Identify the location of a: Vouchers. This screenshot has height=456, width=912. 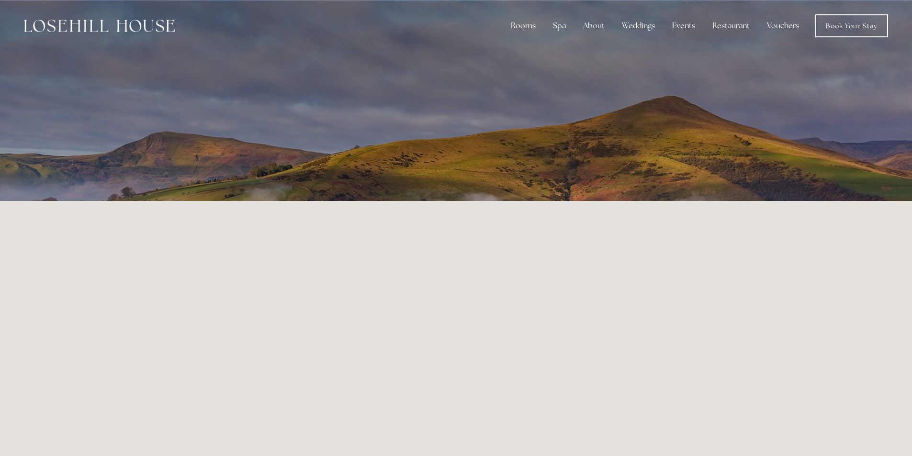
(783, 26).